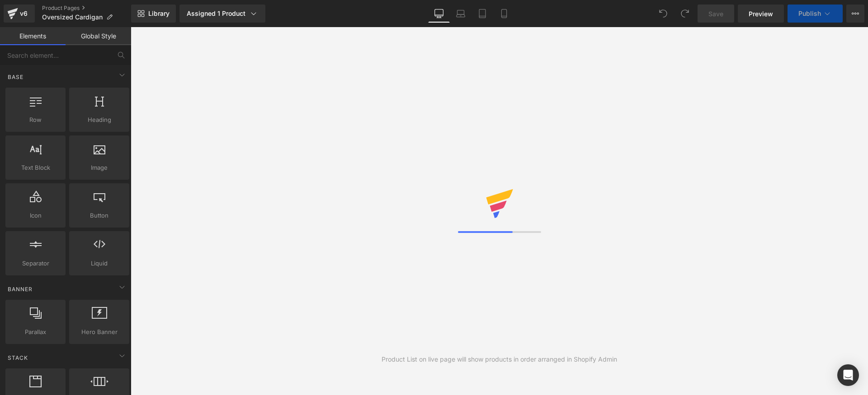 This screenshot has width=868, height=395. I want to click on a: Mobile, so click(504, 13).